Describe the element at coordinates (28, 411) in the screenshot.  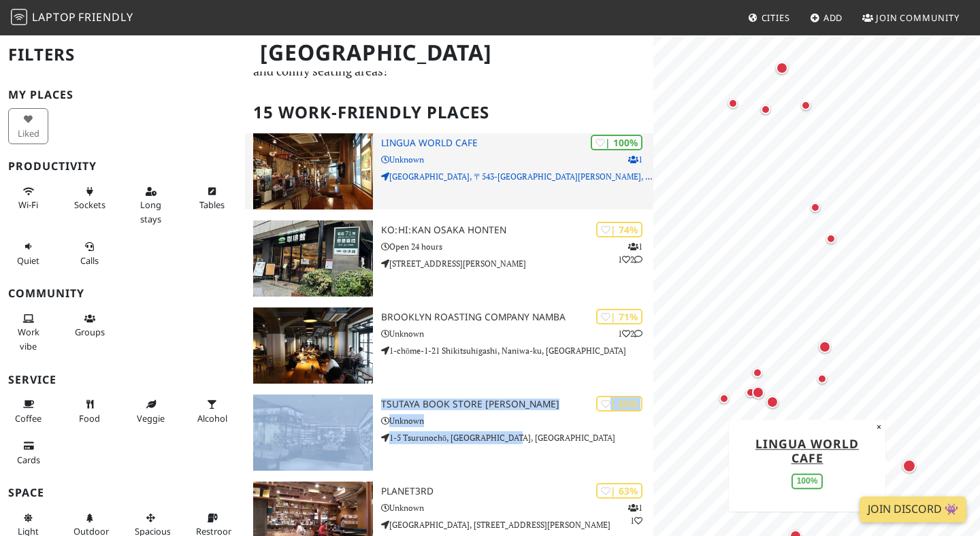
I see `button: Coffee` at that location.